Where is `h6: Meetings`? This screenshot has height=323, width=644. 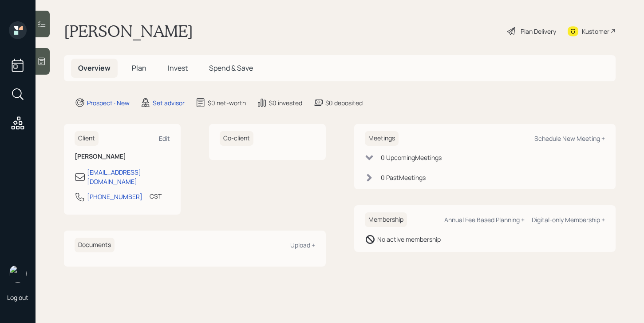 h6: Meetings is located at coordinates (381, 138).